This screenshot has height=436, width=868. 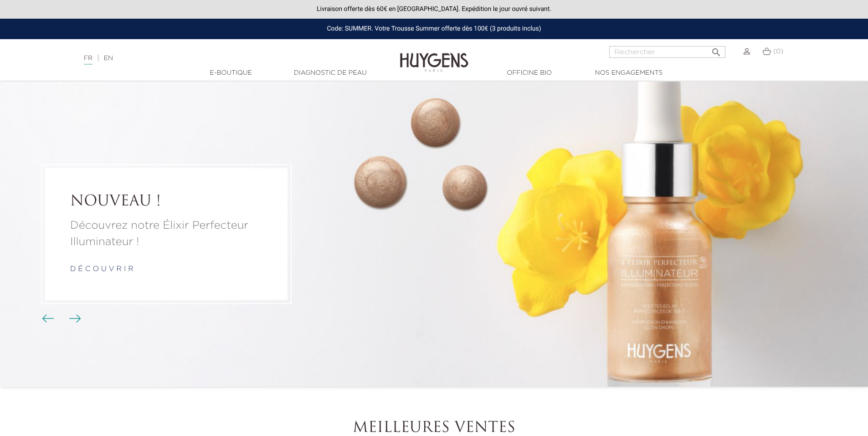 What do you see at coordinates (166, 202) in the screenshot?
I see `h2: NOUVEAU !` at bounding box center [166, 202].